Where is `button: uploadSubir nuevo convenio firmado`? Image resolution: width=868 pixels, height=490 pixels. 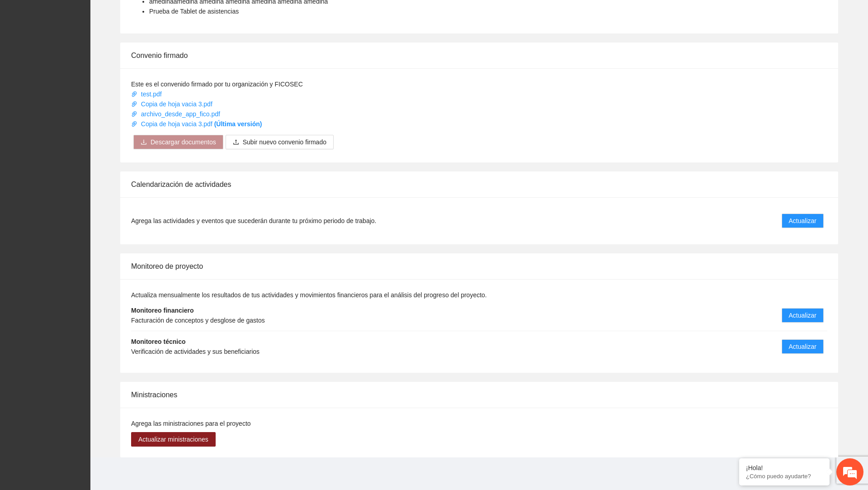 button: uploadSubir nuevo convenio firmado is located at coordinates (280, 142).